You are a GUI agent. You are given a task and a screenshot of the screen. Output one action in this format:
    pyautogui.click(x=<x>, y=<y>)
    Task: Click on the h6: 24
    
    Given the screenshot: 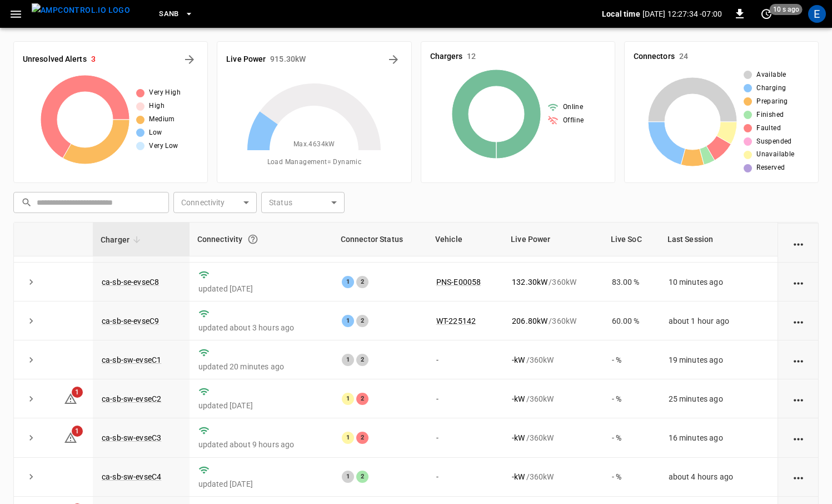 What is the action you would take?
    pyautogui.click(x=684, y=57)
    